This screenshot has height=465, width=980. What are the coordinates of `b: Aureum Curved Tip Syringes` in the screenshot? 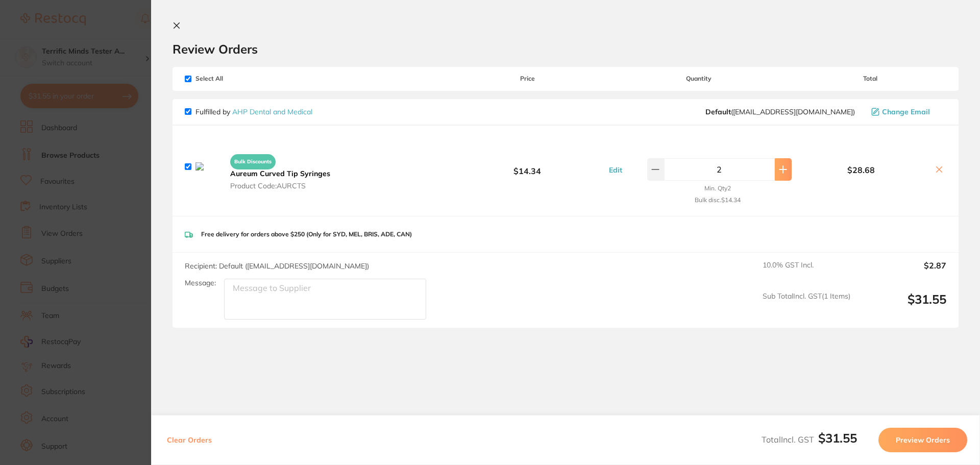 It's located at (280, 174).